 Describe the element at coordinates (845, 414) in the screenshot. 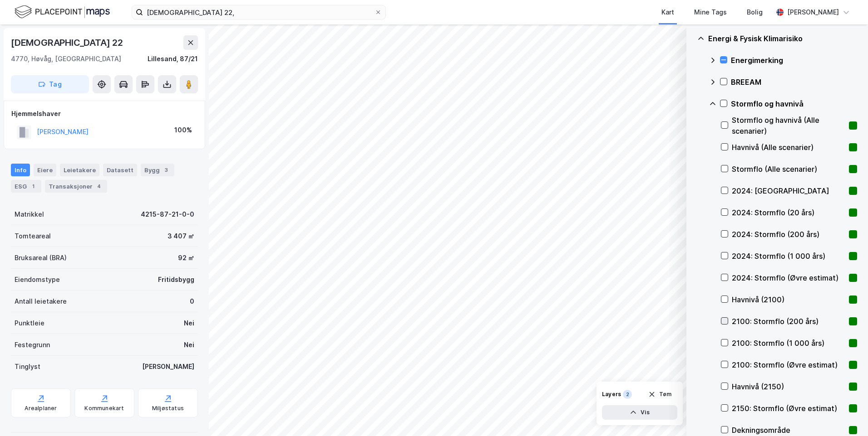

I see `div: Chat Widget` at that location.